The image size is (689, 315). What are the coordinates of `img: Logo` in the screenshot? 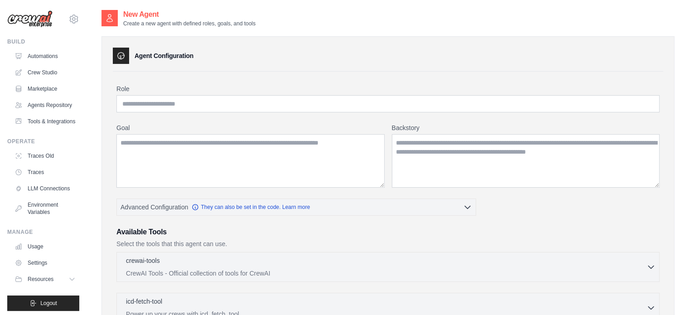 It's located at (30, 19).